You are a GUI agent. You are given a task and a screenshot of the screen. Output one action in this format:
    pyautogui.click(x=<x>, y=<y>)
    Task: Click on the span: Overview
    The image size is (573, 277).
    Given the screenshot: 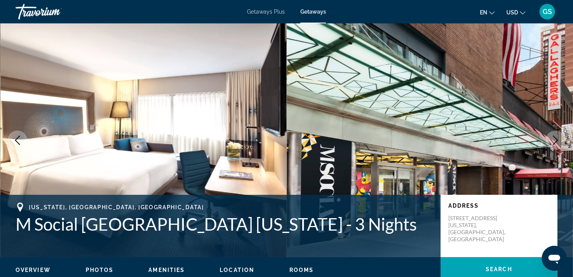 What is the action you would take?
    pyautogui.click(x=33, y=270)
    